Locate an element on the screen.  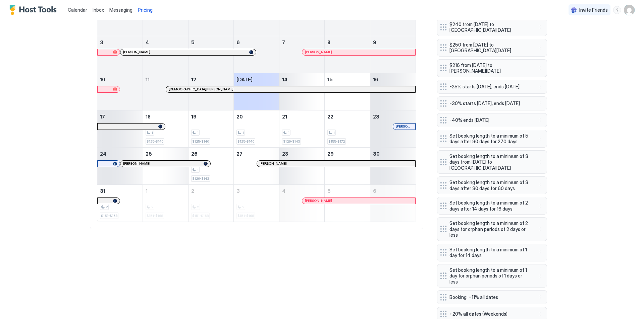
a: August 7, 2025 is located at coordinates (302, 42).